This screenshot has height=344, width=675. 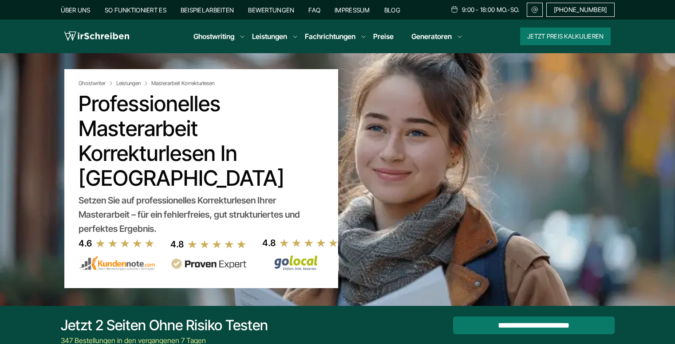 What do you see at coordinates (208, 264) in the screenshot?
I see `img: provenexpert reviews` at bounding box center [208, 264].